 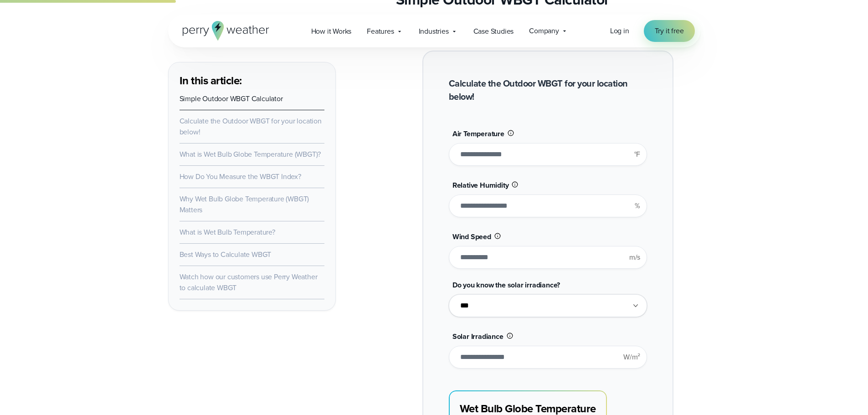 I want to click on a: Case Studies, so click(x=493, y=31).